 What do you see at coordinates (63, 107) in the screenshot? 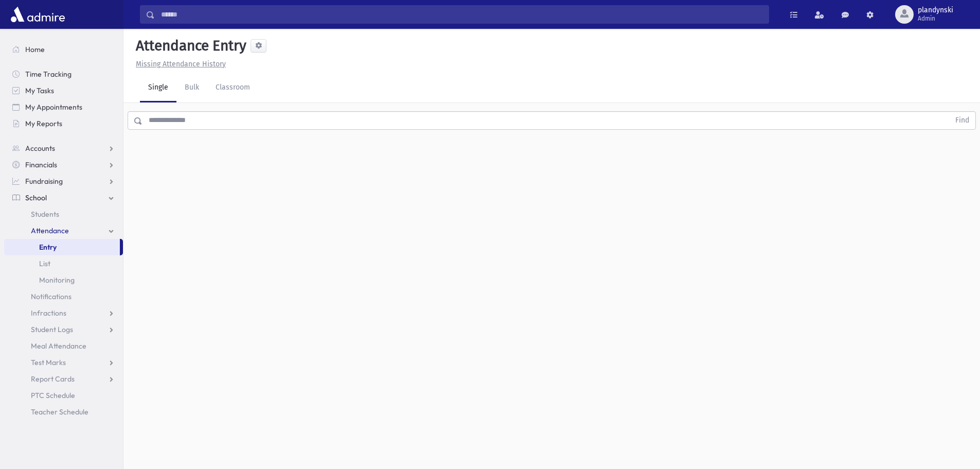
I see `a: My Appointments` at bounding box center [63, 107].